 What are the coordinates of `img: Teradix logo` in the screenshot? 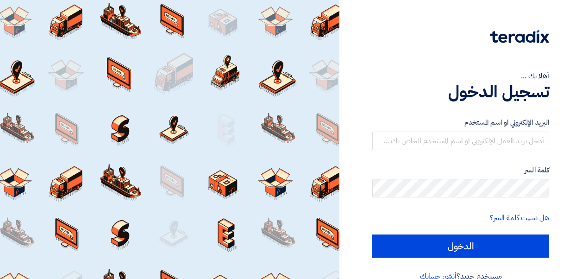 It's located at (520, 37).